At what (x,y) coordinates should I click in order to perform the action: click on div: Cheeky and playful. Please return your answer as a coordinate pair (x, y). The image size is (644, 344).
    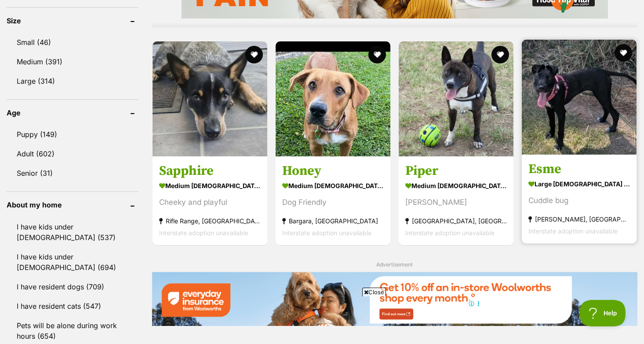
    Looking at the image, I should click on (210, 202).